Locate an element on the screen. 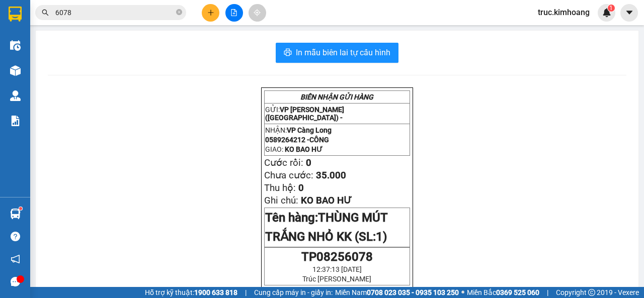  span: 0589264212 - is located at coordinates (297, 140).